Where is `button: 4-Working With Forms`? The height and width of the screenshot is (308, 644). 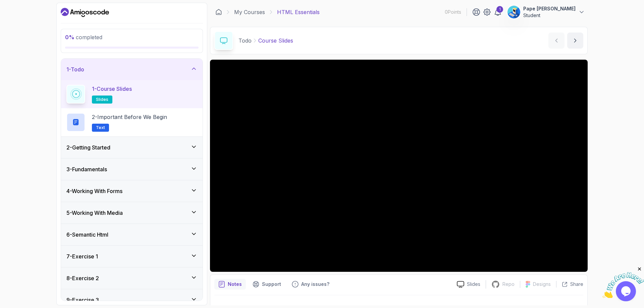
button: 4-Working With Forms is located at coordinates (132, 191).